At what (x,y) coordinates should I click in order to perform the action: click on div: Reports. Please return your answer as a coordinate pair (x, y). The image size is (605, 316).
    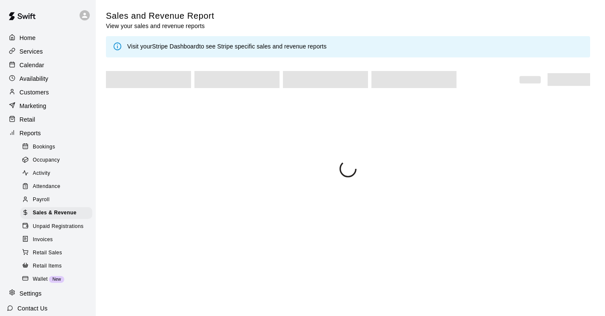
    Looking at the image, I should click on (48, 133).